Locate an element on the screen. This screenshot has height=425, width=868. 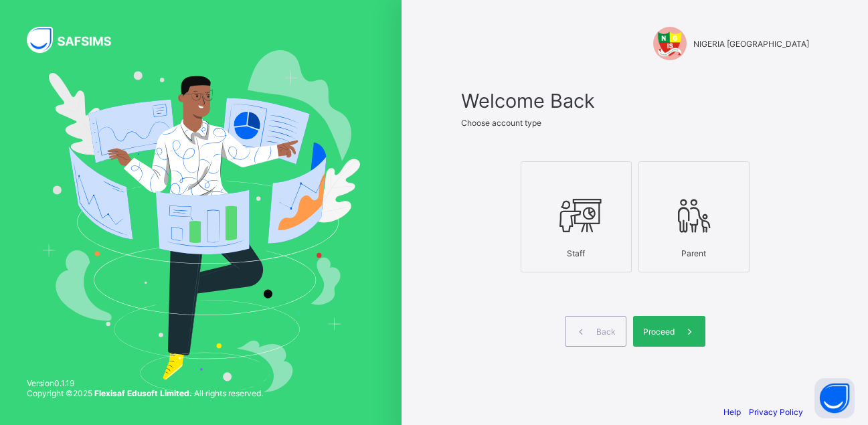
span: Copyright © 2025 All rights reserved. is located at coordinates (144, 393).